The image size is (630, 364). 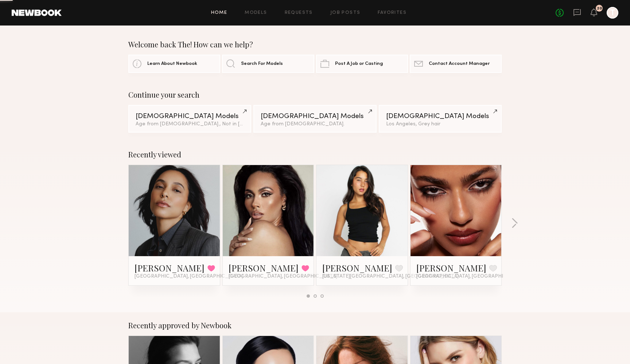 What do you see at coordinates (172, 64) in the screenshot?
I see `span: Learn About Newbook` at bounding box center [172, 64].